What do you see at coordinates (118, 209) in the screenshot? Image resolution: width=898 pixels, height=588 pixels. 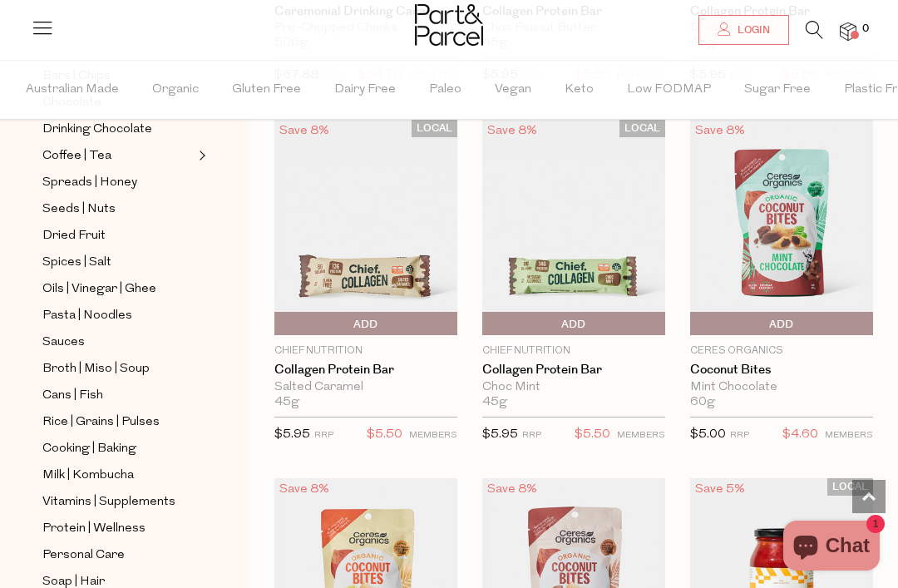 I see `a: Seeds | Nuts` at bounding box center [118, 209].